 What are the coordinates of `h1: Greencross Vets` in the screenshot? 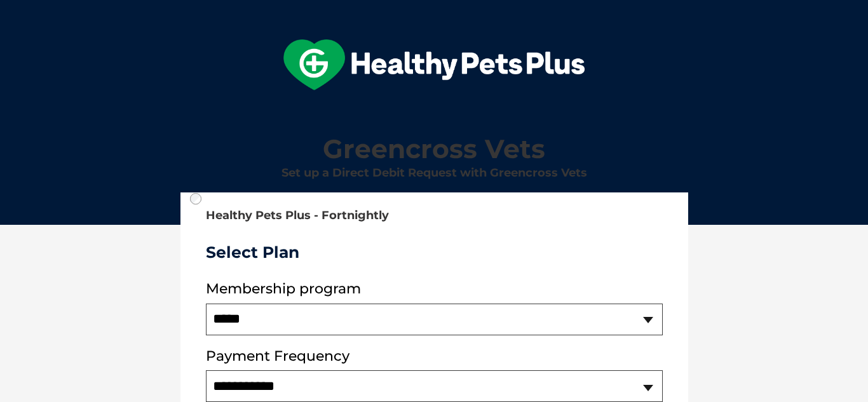 It's located at (434, 149).